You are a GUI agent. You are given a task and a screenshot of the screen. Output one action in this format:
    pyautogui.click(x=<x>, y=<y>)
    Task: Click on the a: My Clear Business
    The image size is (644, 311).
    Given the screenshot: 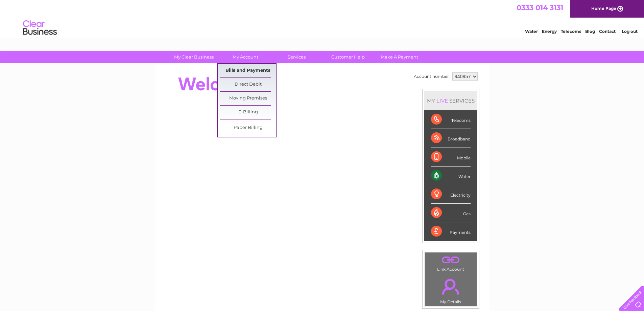 What is the action you would take?
    pyautogui.click(x=194, y=57)
    